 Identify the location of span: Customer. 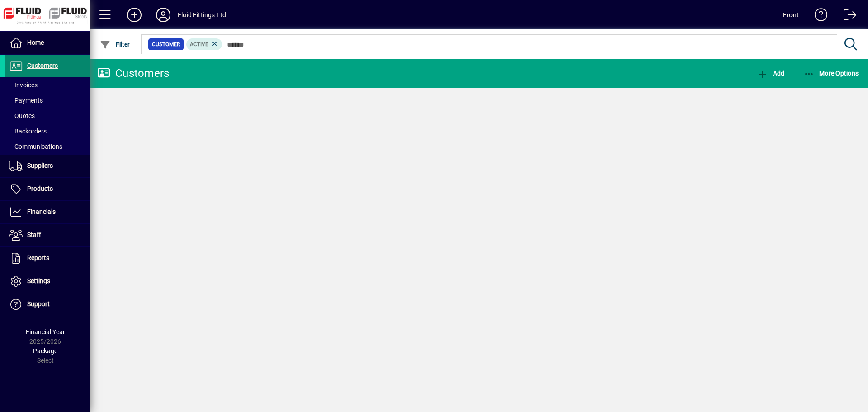
(166, 44).